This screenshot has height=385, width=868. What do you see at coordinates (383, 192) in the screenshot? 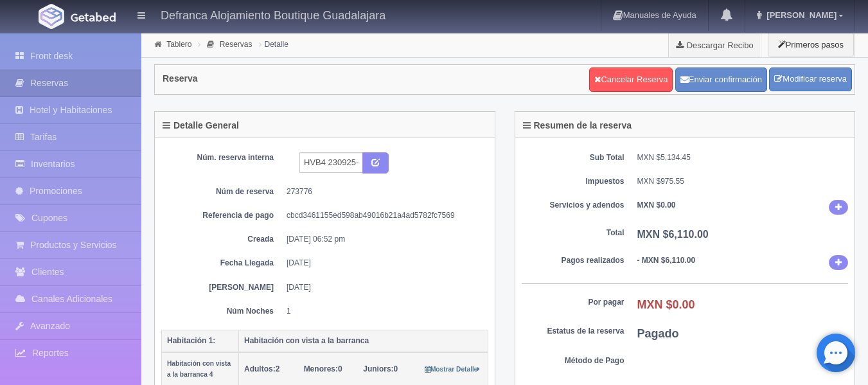
I see `dd: 273776` at bounding box center [383, 192].